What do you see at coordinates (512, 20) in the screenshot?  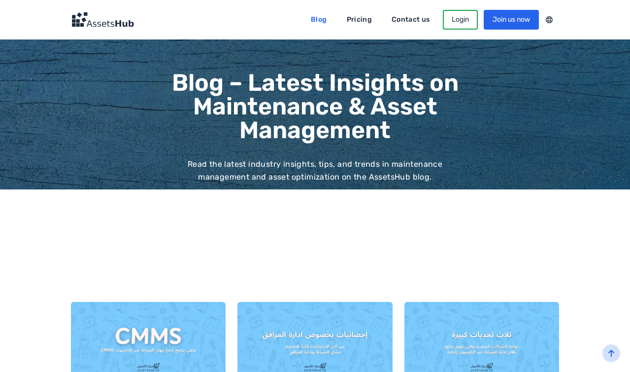 I see `a: Join us now` at bounding box center [512, 20].